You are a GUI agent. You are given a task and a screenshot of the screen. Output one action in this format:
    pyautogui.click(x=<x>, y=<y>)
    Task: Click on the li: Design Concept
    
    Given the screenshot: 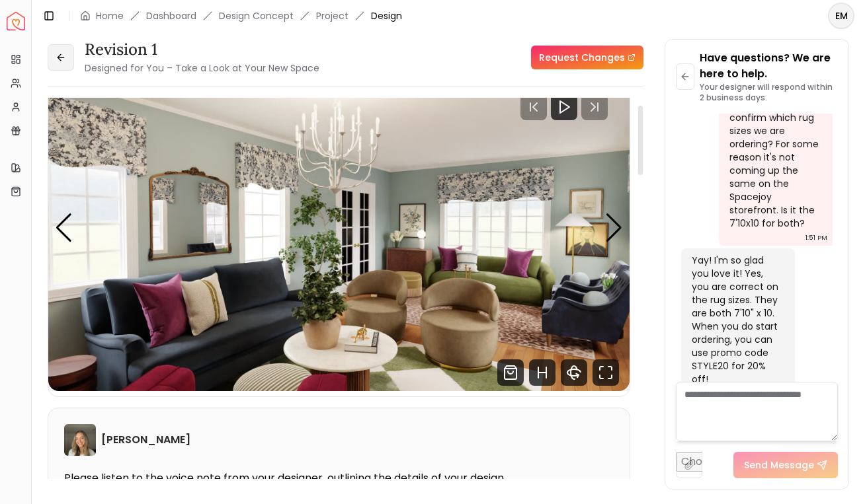 What is the action you would take?
    pyautogui.click(x=256, y=16)
    